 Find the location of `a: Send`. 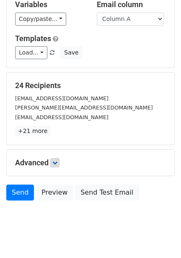

a: Send is located at coordinates (20, 193).